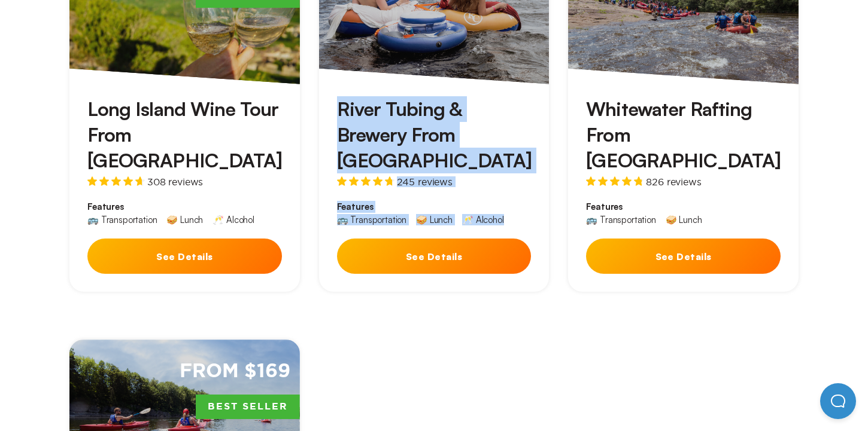 The image size is (868, 431). I want to click on span: 245 reviews, so click(424, 182).